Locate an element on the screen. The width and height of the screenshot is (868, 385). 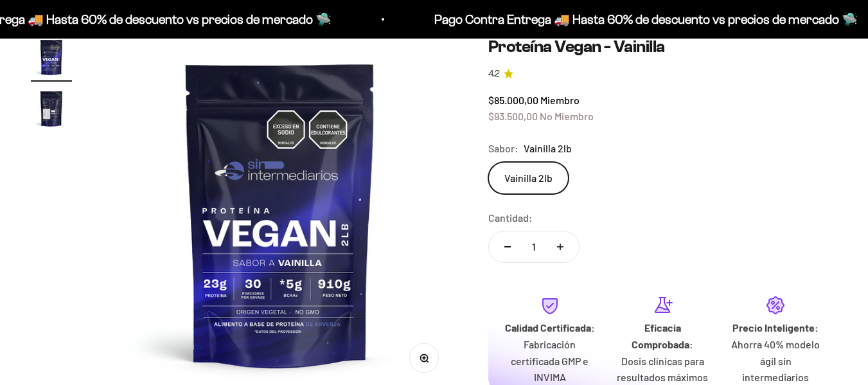
strong: Calidad Certificada: is located at coordinates (550, 327).